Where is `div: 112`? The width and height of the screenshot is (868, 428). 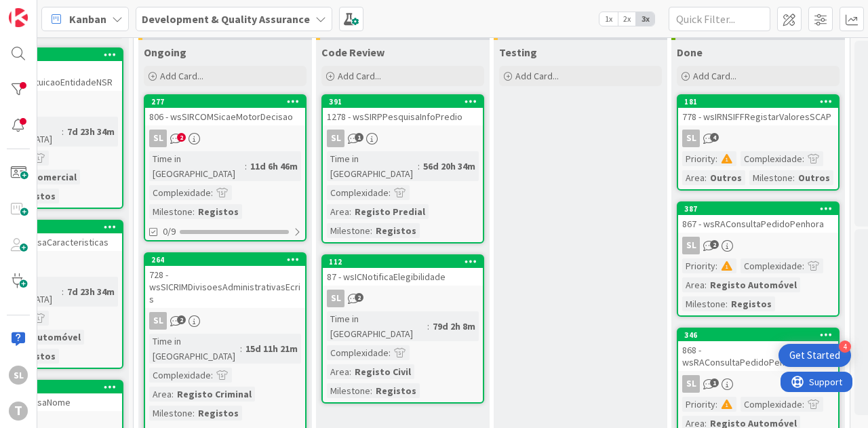
div: 112 is located at coordinates (405, 262).